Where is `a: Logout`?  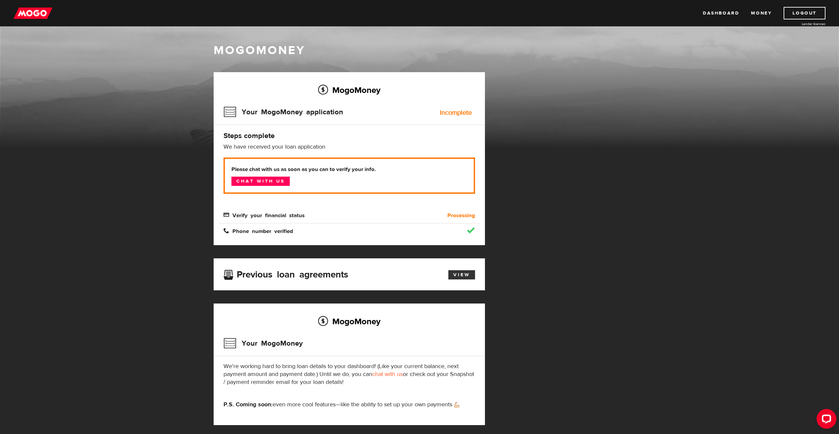 a: Logout is located at coordinates (804, 13).